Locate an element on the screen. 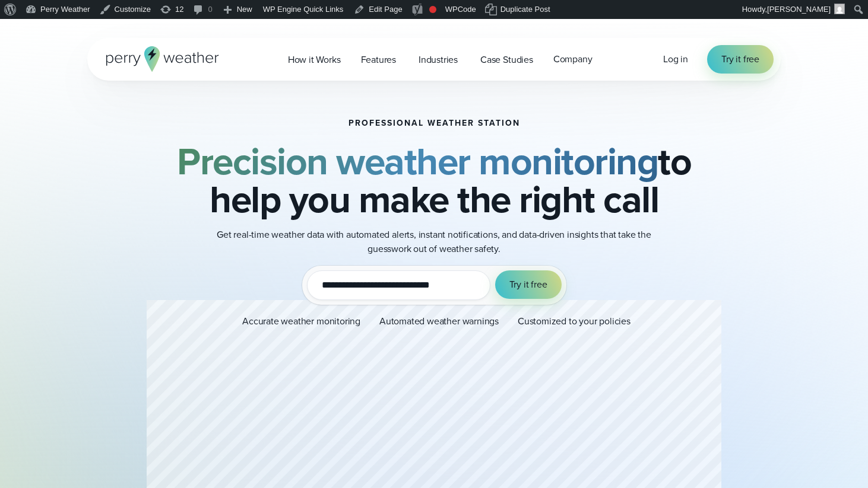 The image size is (868, 488). a: How it Works is located at coordinates (314, 59).